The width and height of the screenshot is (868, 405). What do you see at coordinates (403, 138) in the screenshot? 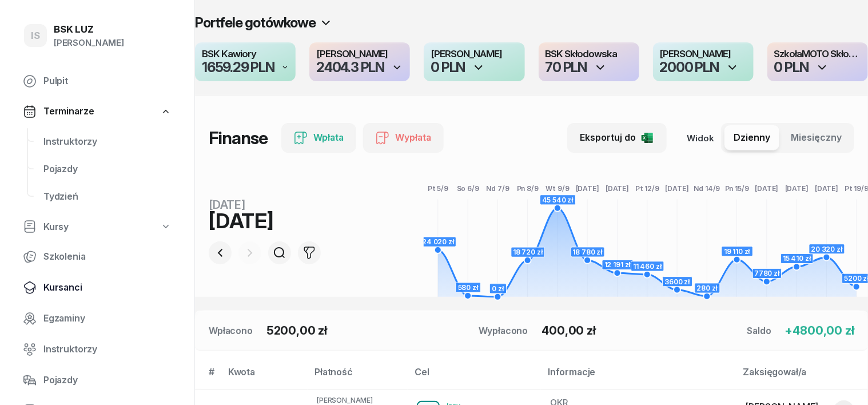
I see `div: Wypłata` at bounding box center [403, 138].